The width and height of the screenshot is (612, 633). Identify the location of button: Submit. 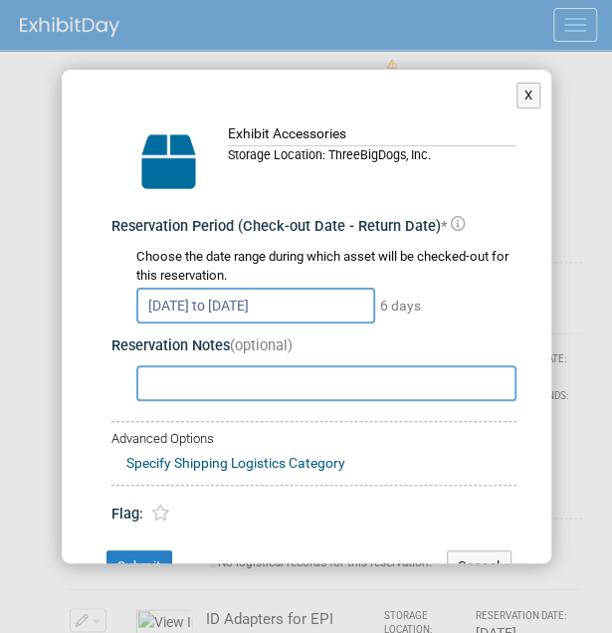
(139, 566).